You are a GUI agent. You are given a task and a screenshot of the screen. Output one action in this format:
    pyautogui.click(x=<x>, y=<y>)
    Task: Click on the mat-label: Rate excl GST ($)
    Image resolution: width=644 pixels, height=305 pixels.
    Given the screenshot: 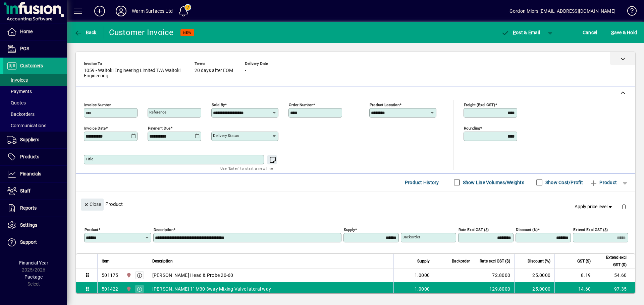 What is the action you would take?
    pyautogui.click(x=474, y=230)
    